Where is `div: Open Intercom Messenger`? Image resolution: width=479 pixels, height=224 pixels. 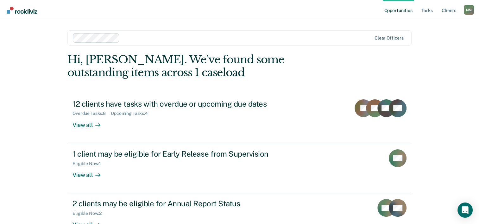 div: Open Intercom Messenger is located at coordinates (465, 210).